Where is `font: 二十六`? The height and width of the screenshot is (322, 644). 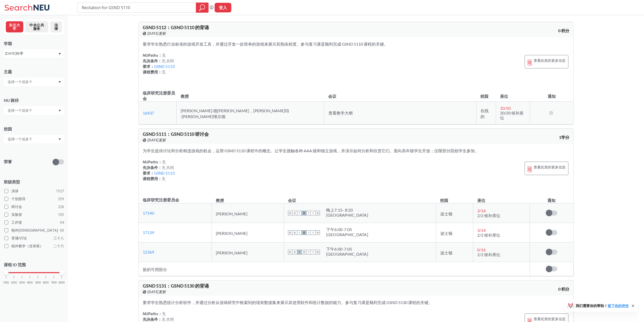
font: 二十六 is located at coordinates (59, 246).